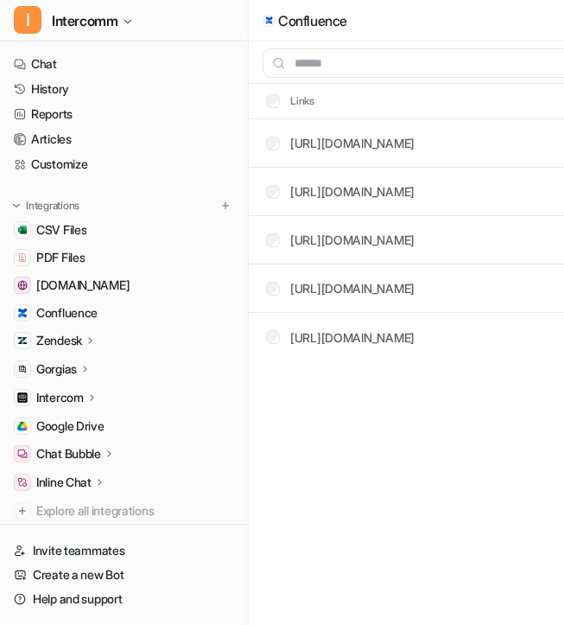 The height and width of the screenshot is (625, 564). Describe the element at coordinates (22, 340) in the screenshot. I see `img: Zendesk` at that location.